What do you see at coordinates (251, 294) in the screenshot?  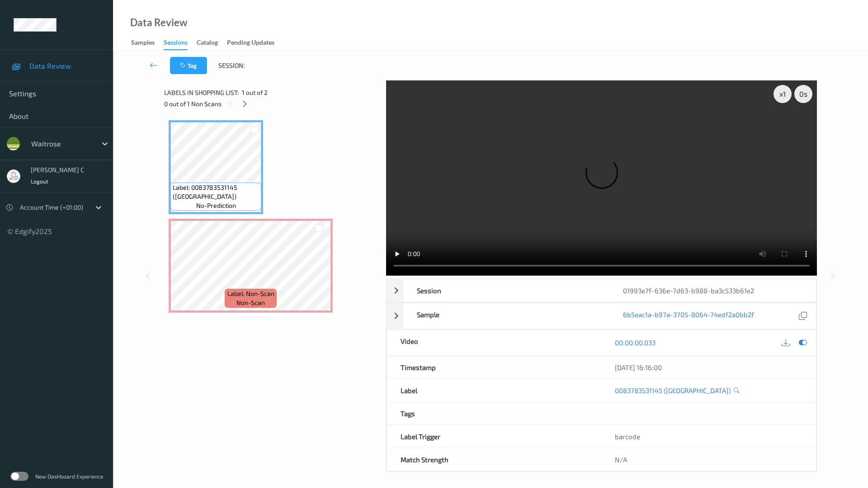 I see `span: Label: Non-Scan` at bounding box center [251, 294].